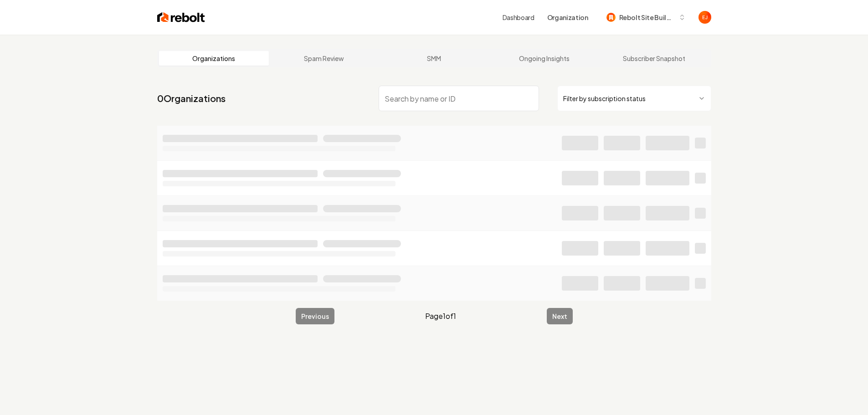 The image size is (868, 415). I want to click on a: Ongoing Insights, so click(544, 59).